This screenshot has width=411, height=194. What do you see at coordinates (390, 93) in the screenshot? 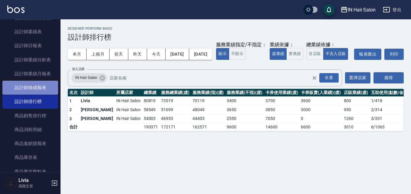
I see `th: 互助使用(點數/金額)` at bounding box center [390, 93].